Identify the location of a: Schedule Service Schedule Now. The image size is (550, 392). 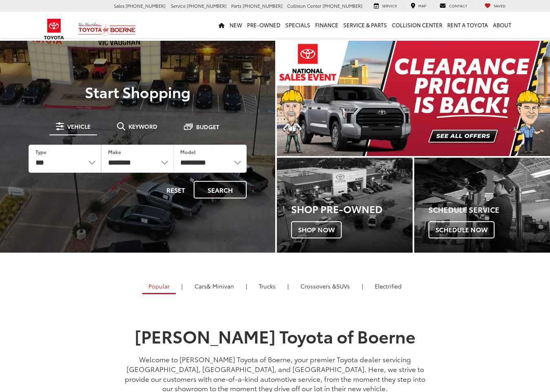
(482, 205).